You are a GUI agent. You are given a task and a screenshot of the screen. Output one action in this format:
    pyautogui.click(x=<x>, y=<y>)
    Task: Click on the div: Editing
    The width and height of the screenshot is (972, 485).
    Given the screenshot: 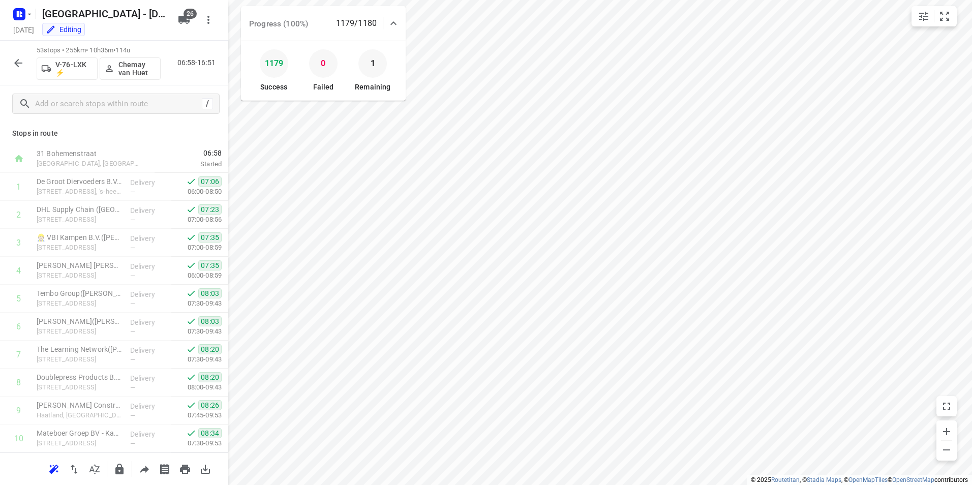 What is the action you would take?
    pyautogui.click(x=64, y=29)
    